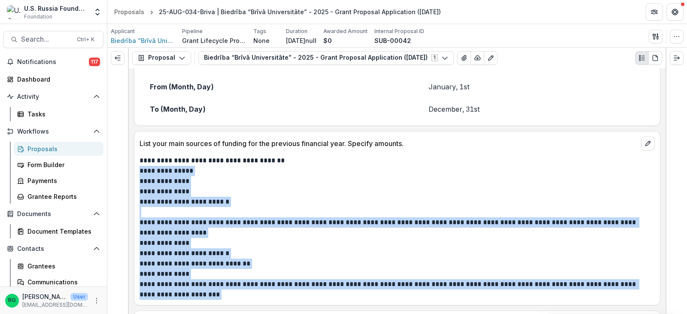 The height and width of the screenshot is (314, 687). What do you see at coordinates (58, 196) in the screenshot?
I see `a: Grantee Reports` at bounding box center [58, 196].